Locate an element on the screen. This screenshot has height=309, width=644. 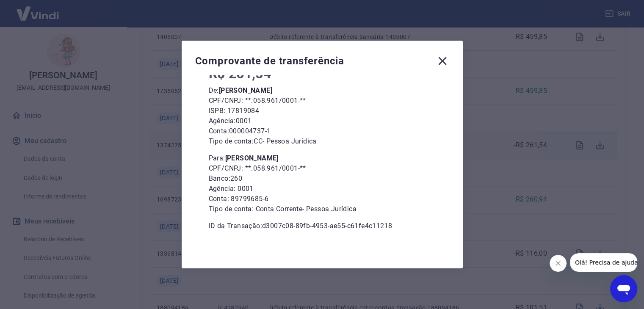
p: De: is located at coordinates (323, 91).